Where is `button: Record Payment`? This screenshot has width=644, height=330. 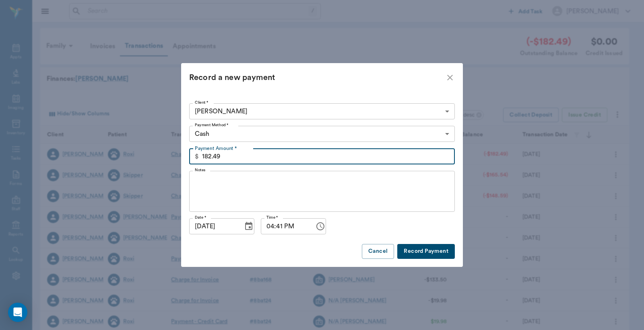 button: Record Payment is located at coordinates (426, 251).